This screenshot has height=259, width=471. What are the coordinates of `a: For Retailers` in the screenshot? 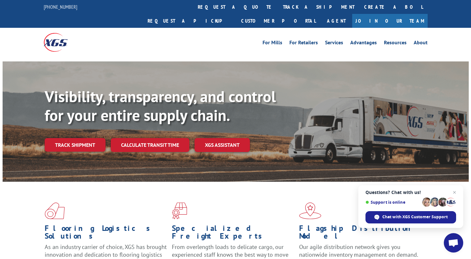 It's located at (304, 44).